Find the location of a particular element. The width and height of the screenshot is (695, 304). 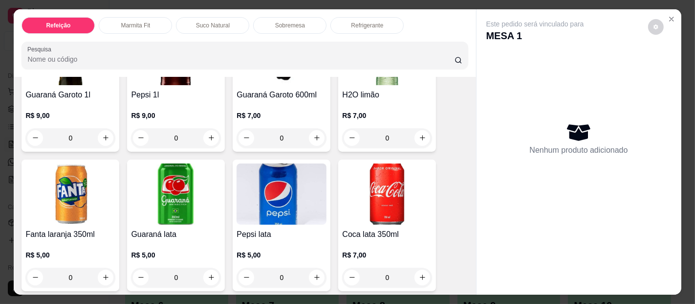

h4: Pepsi 1l is located at coordinates (176, 95).